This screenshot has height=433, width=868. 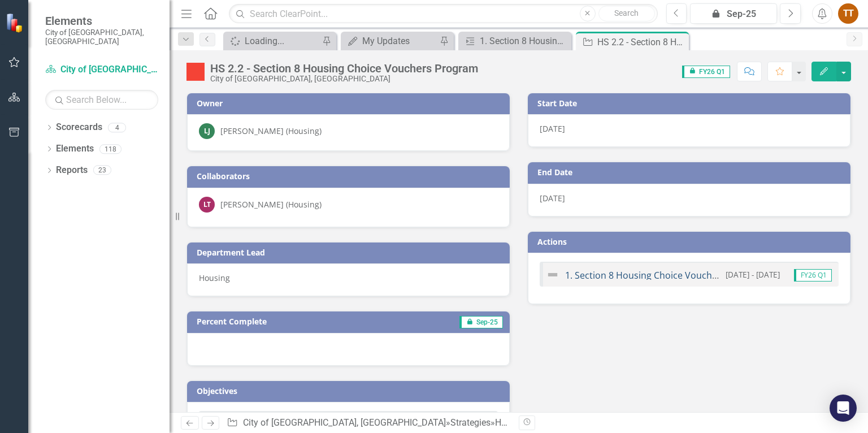 What do you see at coordinates (195, 72) in the screenshot?
I see `img: Below Target` at bounding box center [195, 72].